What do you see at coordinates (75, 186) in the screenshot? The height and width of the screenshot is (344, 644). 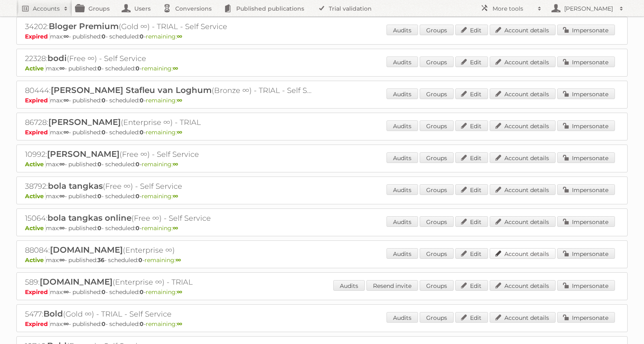 I see `span: bola tangkas` at bounding box center [75, 186].